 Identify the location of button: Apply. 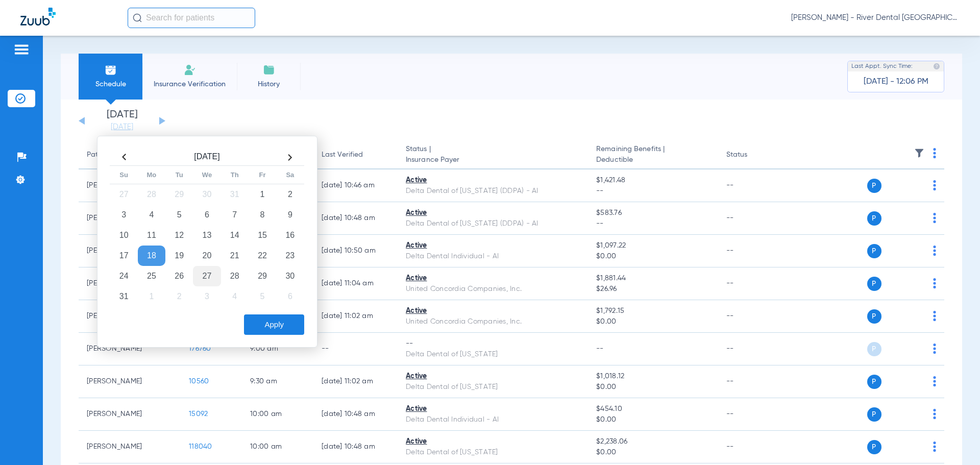
(274, 324).